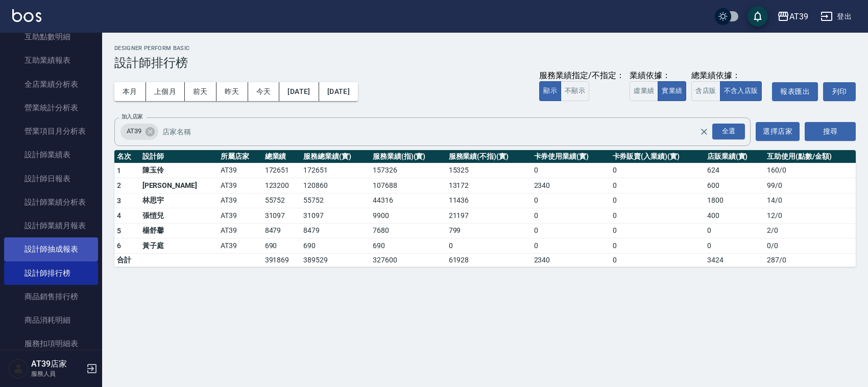  I want to click on button: 顯示, so click(550, 91).